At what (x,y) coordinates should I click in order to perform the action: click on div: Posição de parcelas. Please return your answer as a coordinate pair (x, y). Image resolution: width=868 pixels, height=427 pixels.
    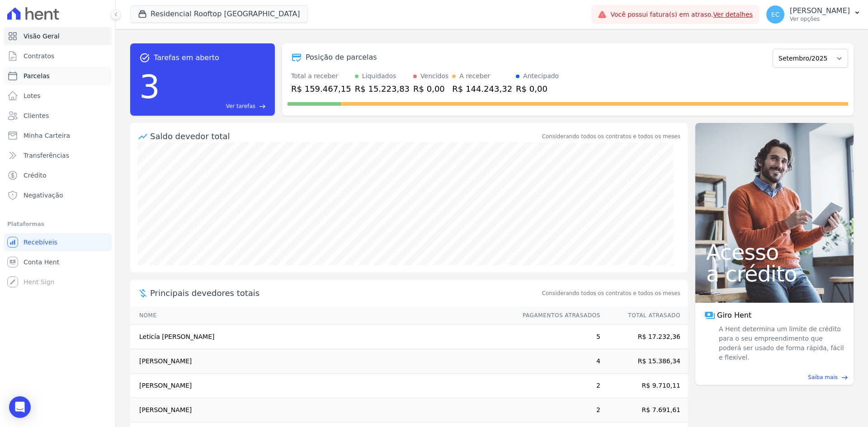
    Looking at the image, I should click on (341, 58).